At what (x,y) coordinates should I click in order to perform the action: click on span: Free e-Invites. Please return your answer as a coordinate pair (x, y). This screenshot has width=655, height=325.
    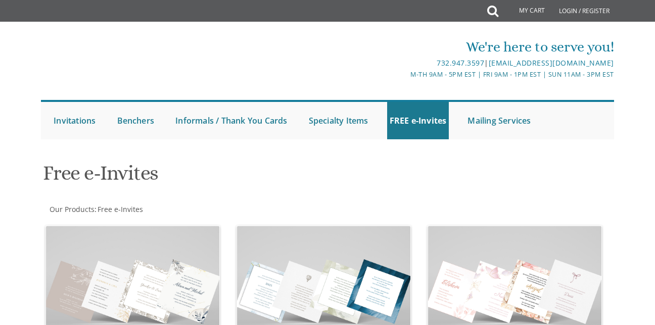
    Looking at the image, I should click on (120, 209).